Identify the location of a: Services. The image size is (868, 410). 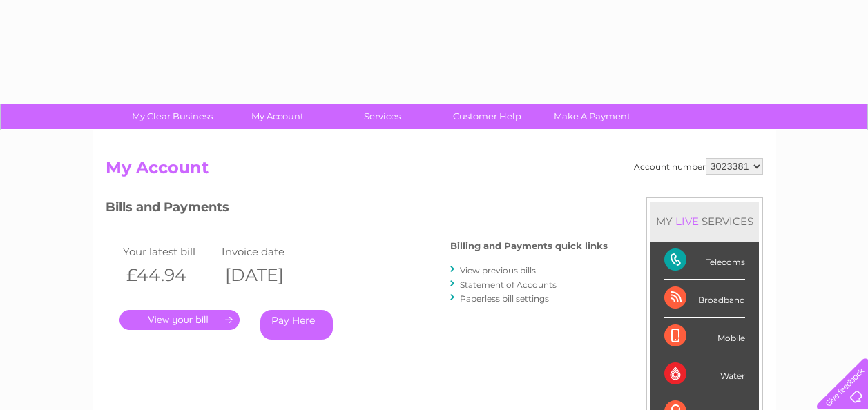
(382, 116).